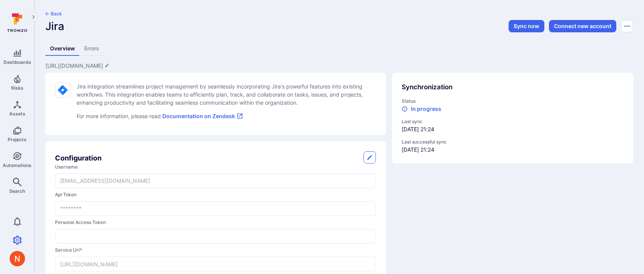 The image size is (644, 274). What do you see at coordinates (215, 223) in the screenshot?
I see `label: Personal access token` at bounding box center [215, 223].